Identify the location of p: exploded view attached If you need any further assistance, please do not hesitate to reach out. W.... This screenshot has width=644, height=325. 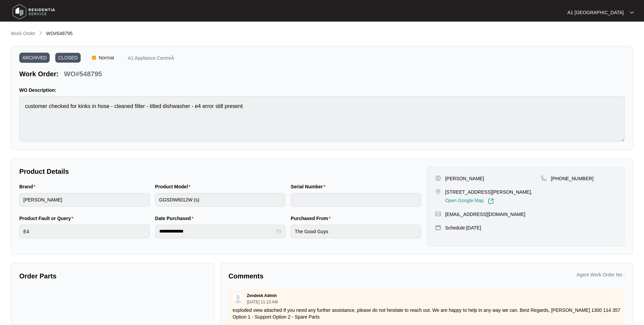
(426, 314).